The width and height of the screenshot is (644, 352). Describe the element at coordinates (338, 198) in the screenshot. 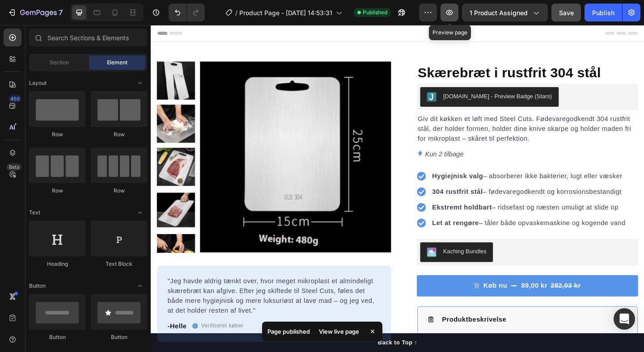

I see `strong: Ekstremt holdbart` at that location.